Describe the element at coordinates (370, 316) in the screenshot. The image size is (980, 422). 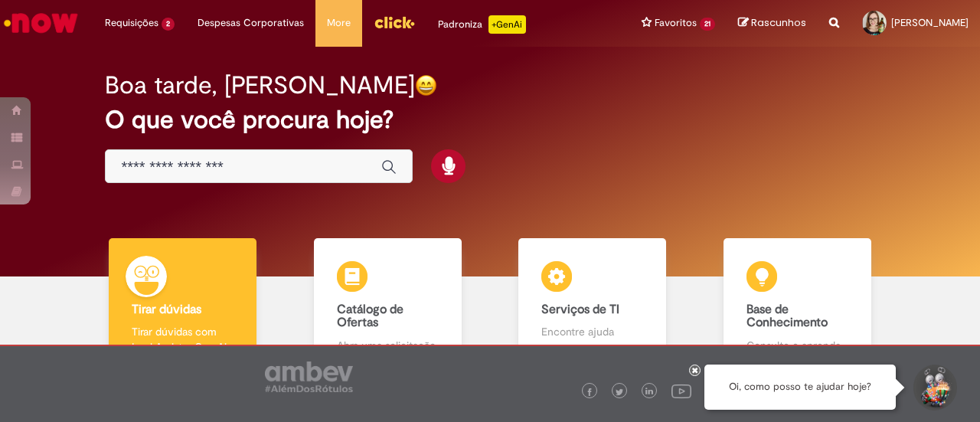
I see `b: Catálogo de Ofertas` at that location.